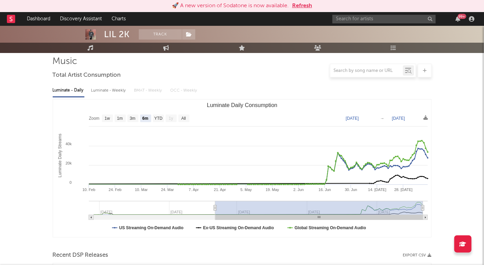 The height and width of the screenshot is (265, 484). What do you see at coordinates (462, 16) in the screenshot?
I see `div: 99 +` at bounding box center [462, 16].